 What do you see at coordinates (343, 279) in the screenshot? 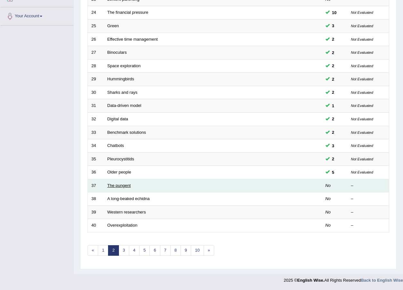
I see `div: 2025 © All Rights Reserved` at bounding box center [343, 279].